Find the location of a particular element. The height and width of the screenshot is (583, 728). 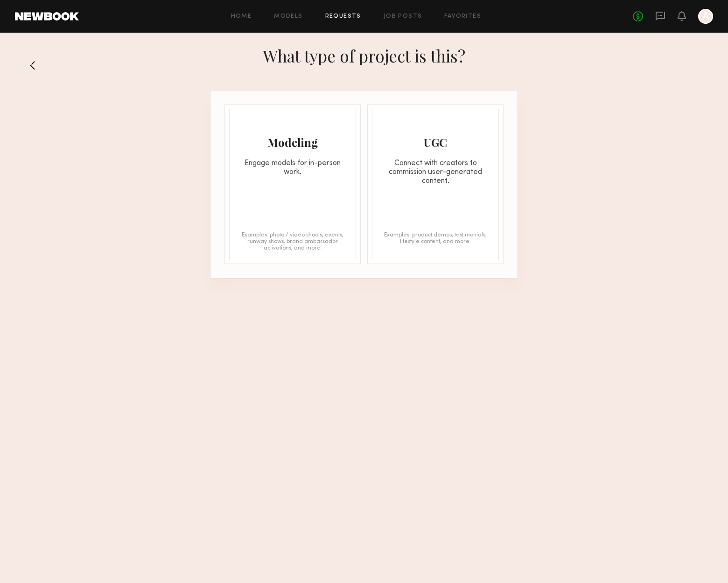

h1: What type of project is this? is located at coordinates (364, 56).